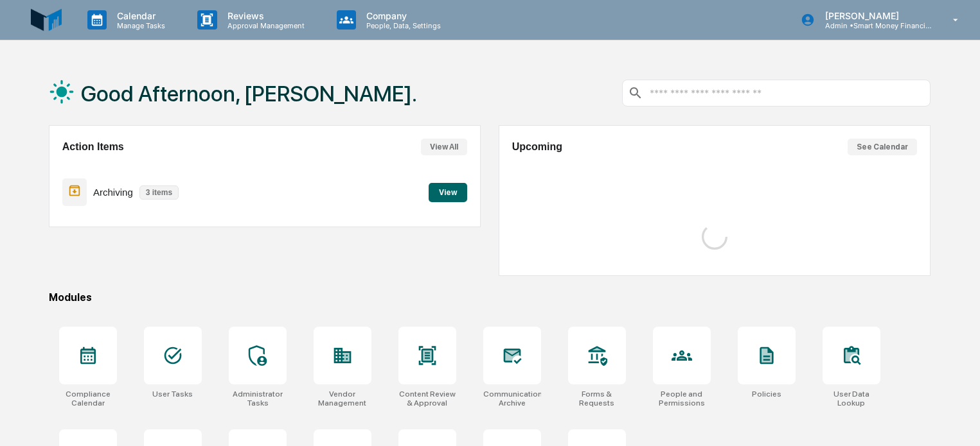 The height and width of the screenshot is (446, 980). What do you see at coordinates (264, 26) in the screenshot?
I see `p: Approval Management` at bounding box center [264, 26].